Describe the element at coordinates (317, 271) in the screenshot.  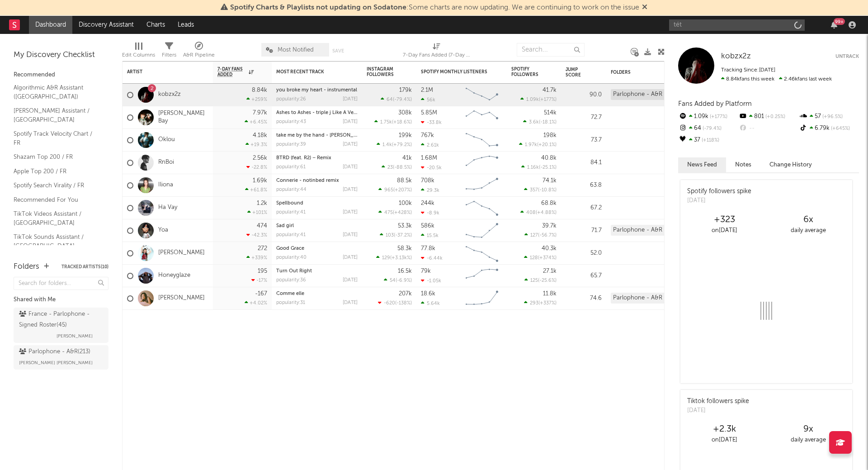
I see `div: Turn Out Right` at that location.